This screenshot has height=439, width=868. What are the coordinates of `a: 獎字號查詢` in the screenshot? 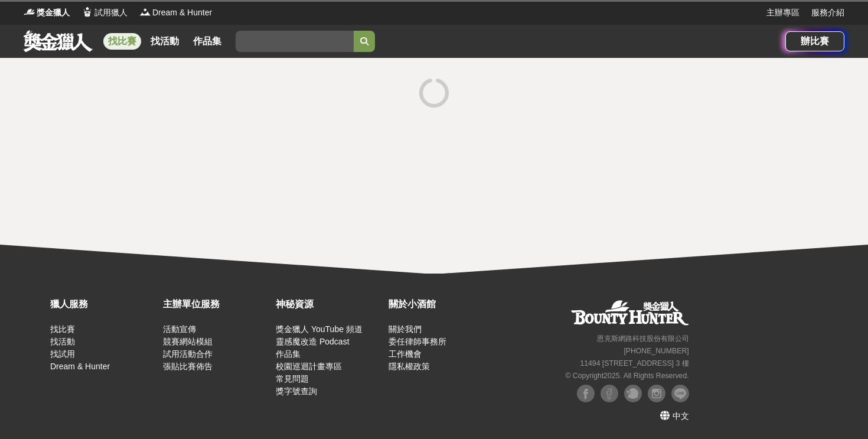 It's located at (296, 391).